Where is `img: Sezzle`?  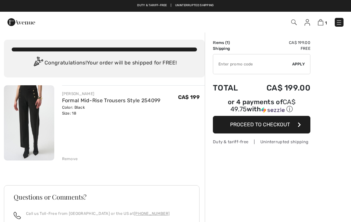 img: Sezzle is located at coordinates (273, 110).